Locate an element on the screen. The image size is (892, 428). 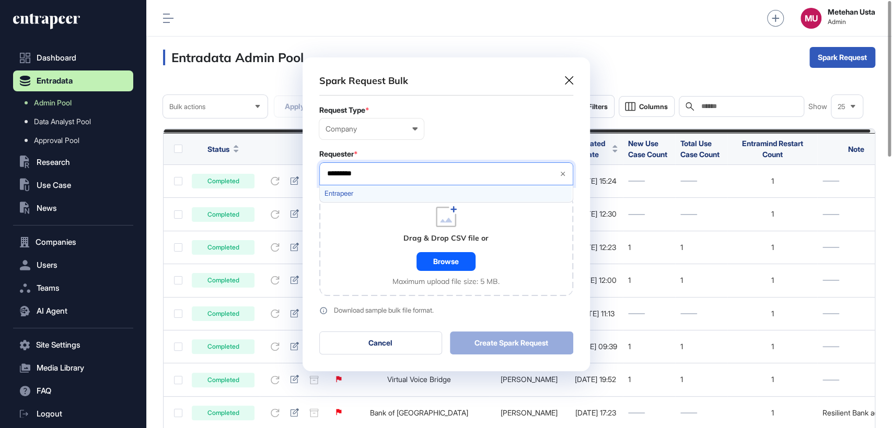
a: Download sample bulk file format. is located at coordinates (446, 311).